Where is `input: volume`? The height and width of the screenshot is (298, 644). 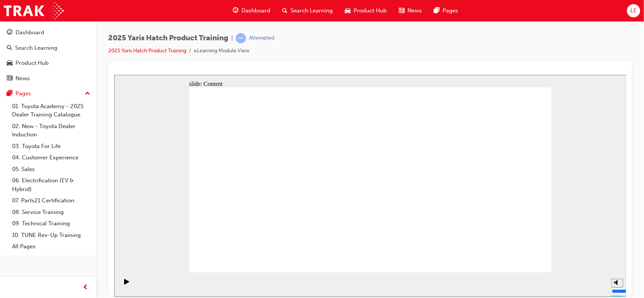
input: volume is located at coordinates (522, 217).